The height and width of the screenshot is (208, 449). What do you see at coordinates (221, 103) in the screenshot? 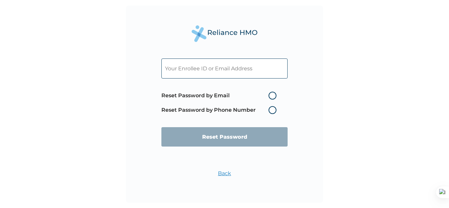
I see `span: Password reset method` at bounding box center [221, 103].